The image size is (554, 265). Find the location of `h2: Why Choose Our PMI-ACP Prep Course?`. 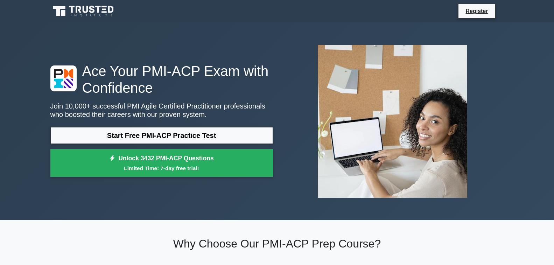

h2: Why Choose Our PMI-ACP Prep Course? is located at coordinates (277, 243).